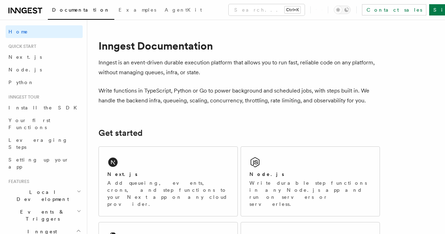  What do you see at coordinates (17, 181) in the screenshot?
I see `span: Features` at bounding box center [17, 181].